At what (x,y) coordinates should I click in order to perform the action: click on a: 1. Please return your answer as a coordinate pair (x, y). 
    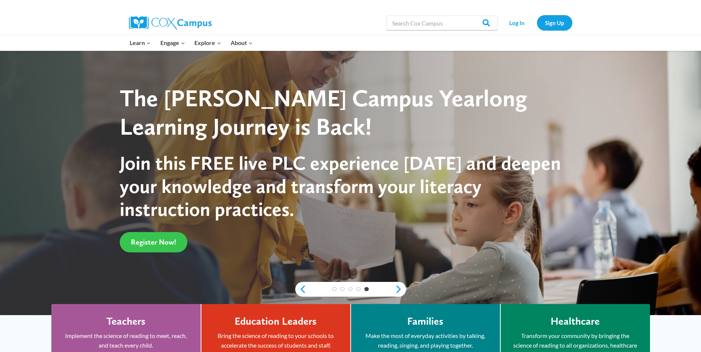
    Looking at the image, I should click on (334, 290).